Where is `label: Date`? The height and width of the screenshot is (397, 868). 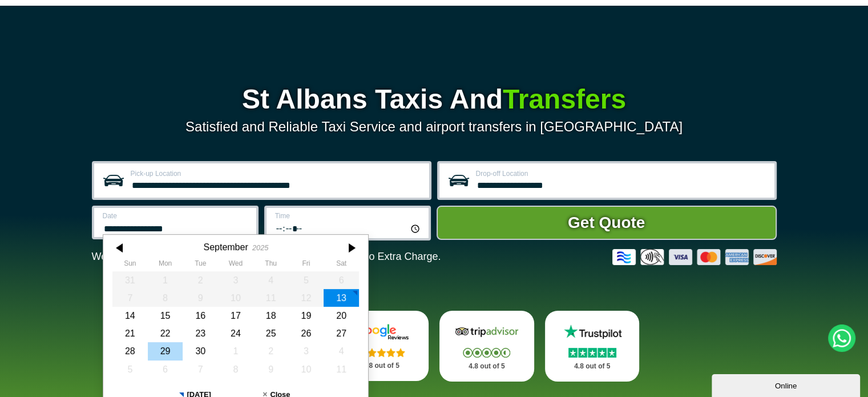 label: Date is located at coordinates (176, 216).